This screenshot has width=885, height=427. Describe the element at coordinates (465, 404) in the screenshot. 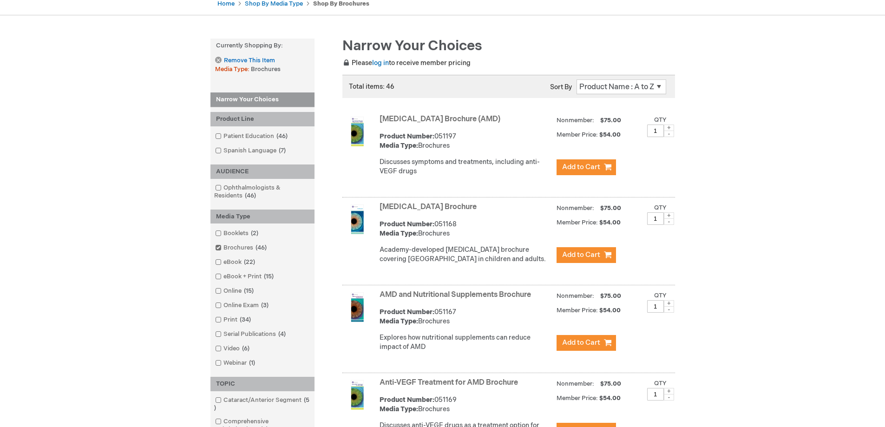

I see `div: 051169 Brochures` at that location.